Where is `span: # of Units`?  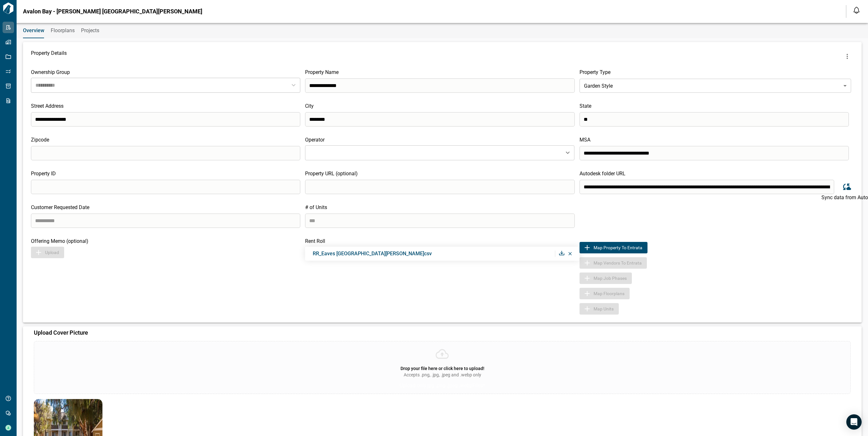
span: # of Units is located at coordinates (316, 207).